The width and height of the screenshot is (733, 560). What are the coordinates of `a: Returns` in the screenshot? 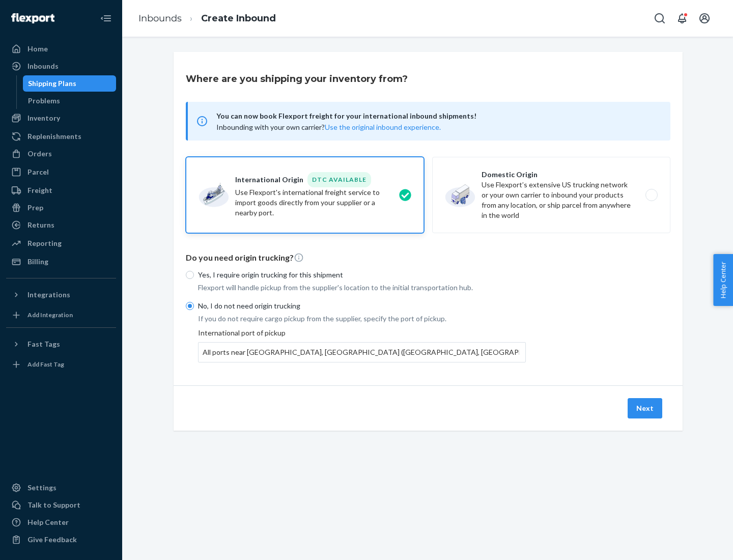 It's located at (61, 225).